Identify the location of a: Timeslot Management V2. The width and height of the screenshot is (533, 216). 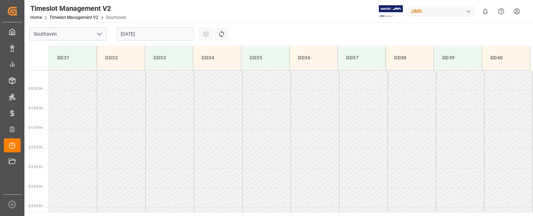
(74, 17).